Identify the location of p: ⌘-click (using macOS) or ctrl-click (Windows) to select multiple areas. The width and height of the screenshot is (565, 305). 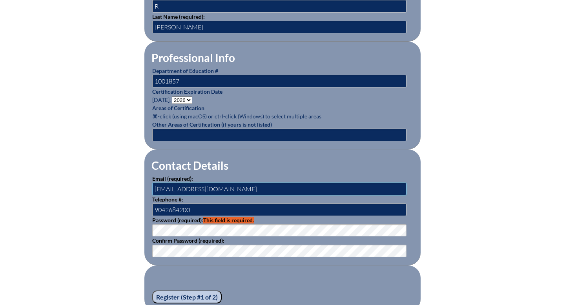
(283, 112).